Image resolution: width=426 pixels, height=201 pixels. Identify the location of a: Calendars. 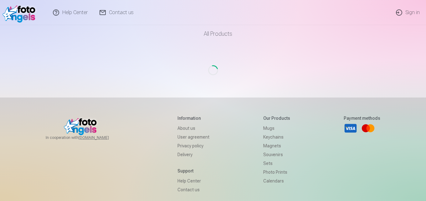
(277, 181).